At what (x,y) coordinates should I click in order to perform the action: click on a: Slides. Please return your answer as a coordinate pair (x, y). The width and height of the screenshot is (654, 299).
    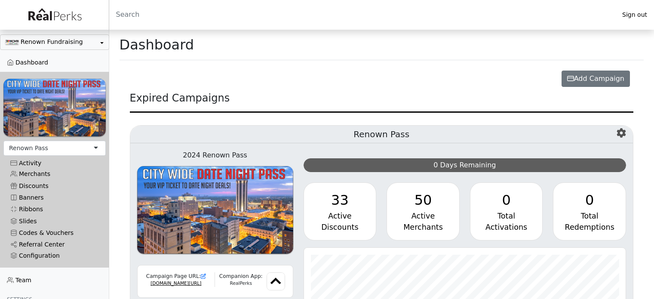
    Looking at the image, I should click on (55, 221).